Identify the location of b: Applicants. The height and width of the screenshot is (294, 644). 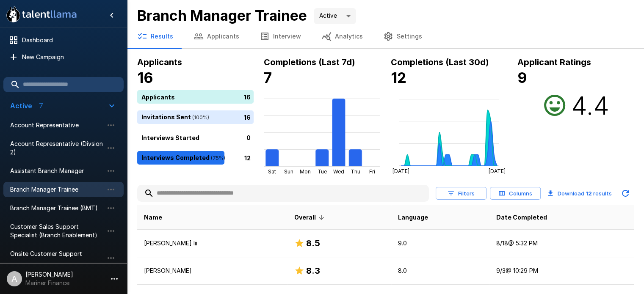
(159, 62).